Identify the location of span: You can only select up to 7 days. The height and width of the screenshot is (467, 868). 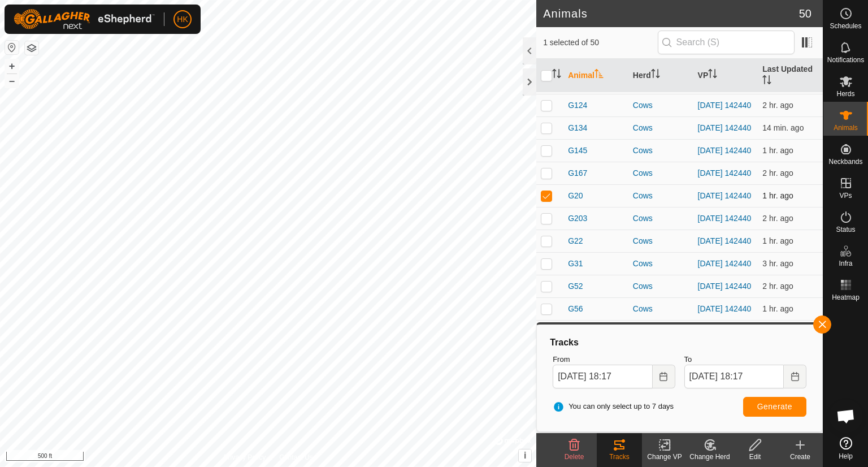
(613, 406).